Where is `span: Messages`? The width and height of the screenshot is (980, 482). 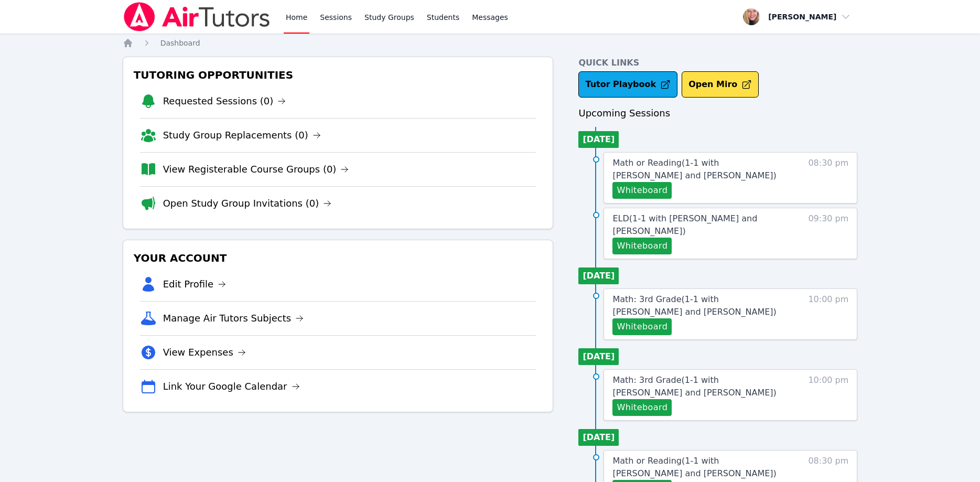
span: Messages is located at coordinates (490, 17).